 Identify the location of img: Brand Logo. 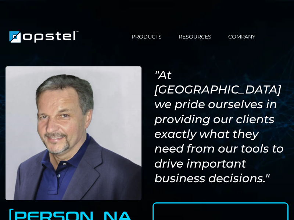
(44, 37).